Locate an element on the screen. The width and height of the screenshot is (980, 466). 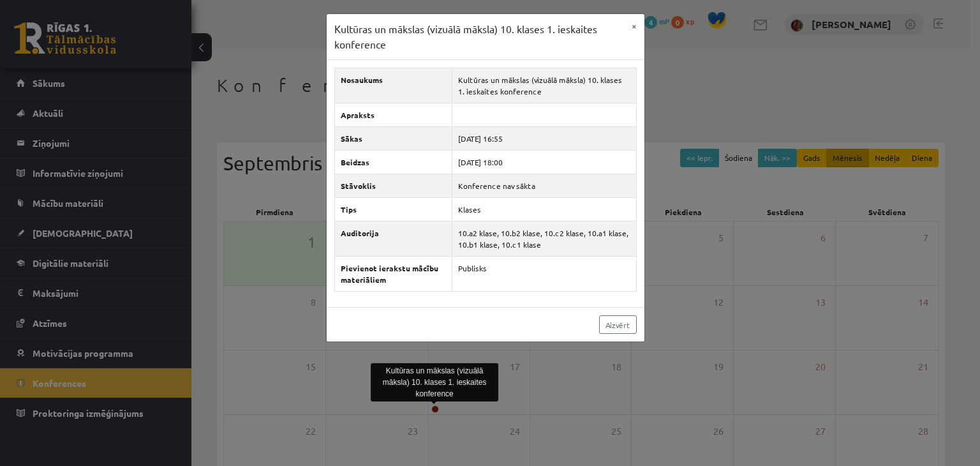
th: Pievienot ierakstu mācību materiāliem is located at coordinates (393, 274).